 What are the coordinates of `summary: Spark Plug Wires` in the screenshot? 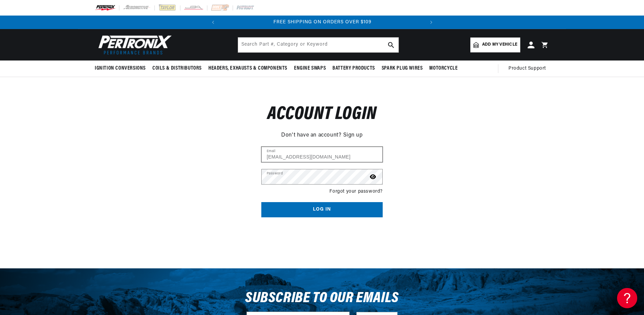 It's located at (402, 68).